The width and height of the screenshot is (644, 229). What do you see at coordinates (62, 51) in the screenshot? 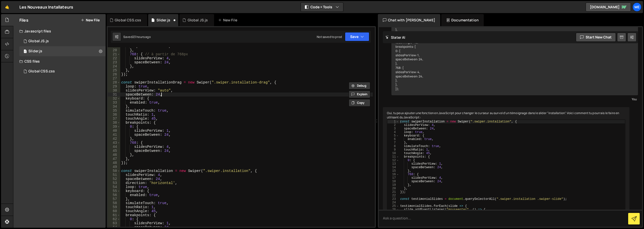
I see `div: 17208/47596.js` at bounding box center [62, 51].